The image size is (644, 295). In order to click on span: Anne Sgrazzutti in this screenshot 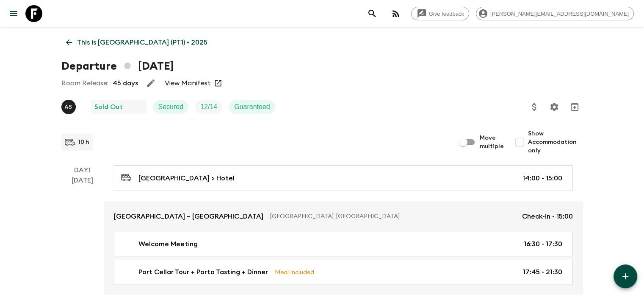, I will do `click(69, 106)`.